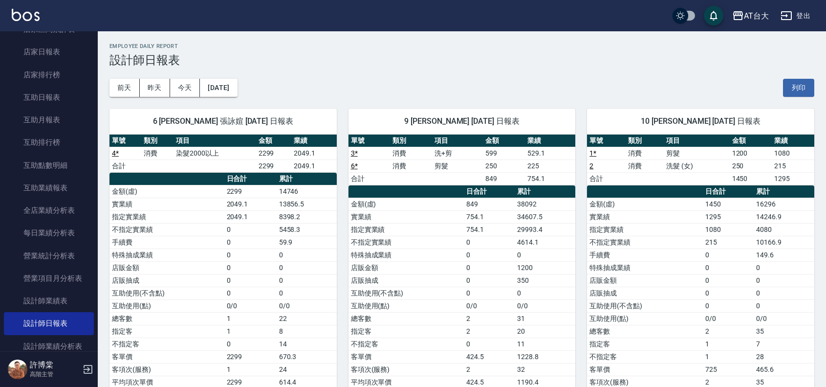 The height and width of the screenshot is (387, 826). I want to click on a: 營業統計分析表, so click(49, 256).